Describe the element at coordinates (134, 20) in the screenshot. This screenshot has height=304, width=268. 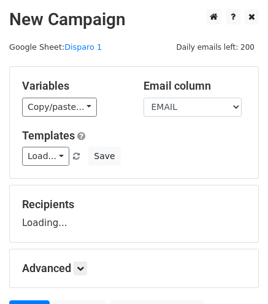
I see `h2: New Campaign` at that location.